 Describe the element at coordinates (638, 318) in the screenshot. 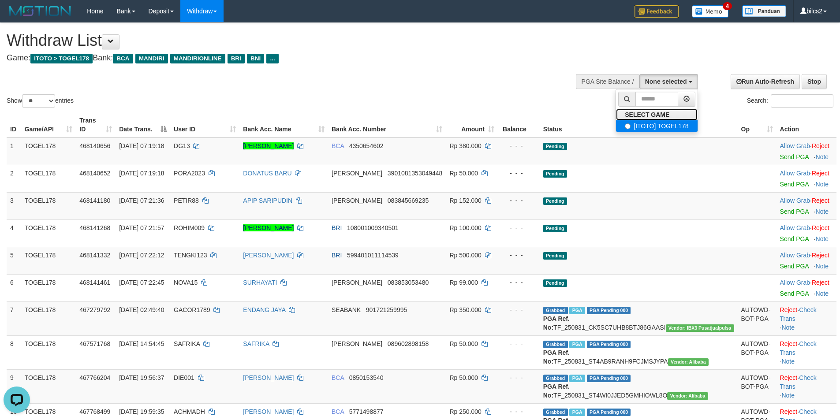

I see `td: TF_250831_CK5SC7UHB8BTJ86GAASI` at that location.